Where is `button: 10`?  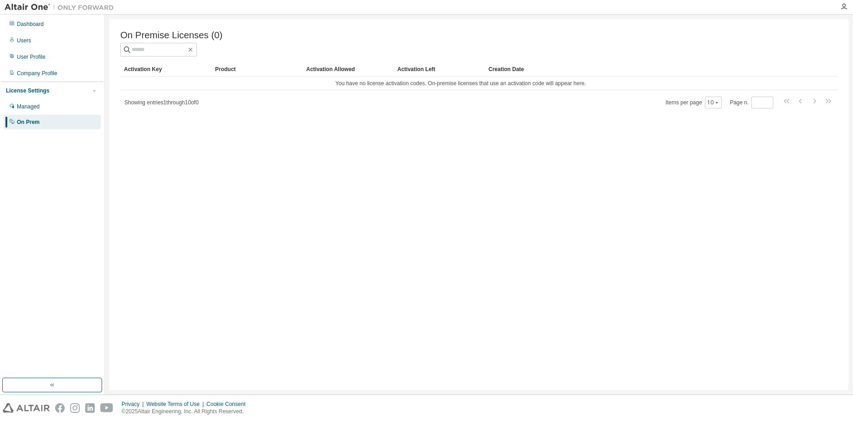 button: 10 is located at coordinates (713, 103).